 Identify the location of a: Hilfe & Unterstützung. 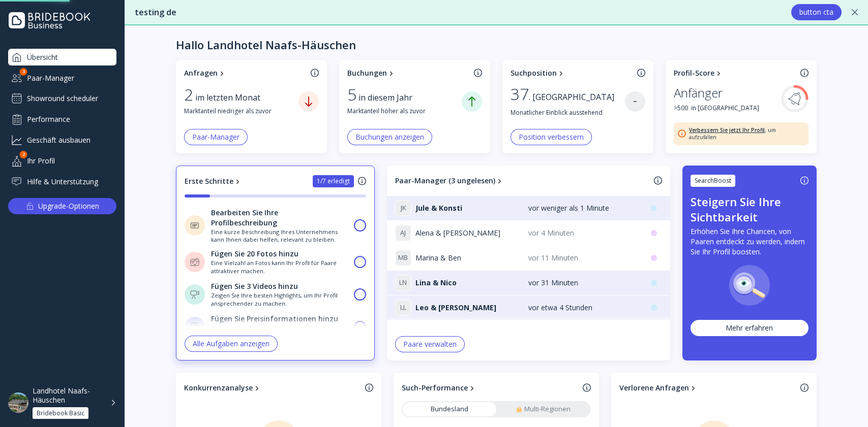
(62, 181).